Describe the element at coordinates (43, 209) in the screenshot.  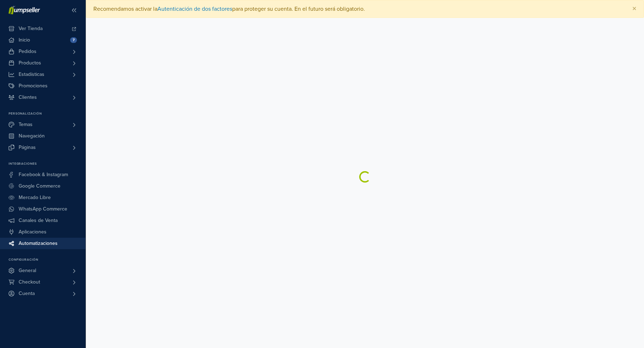
I see `span: WhatsApp Commerce` at that location.